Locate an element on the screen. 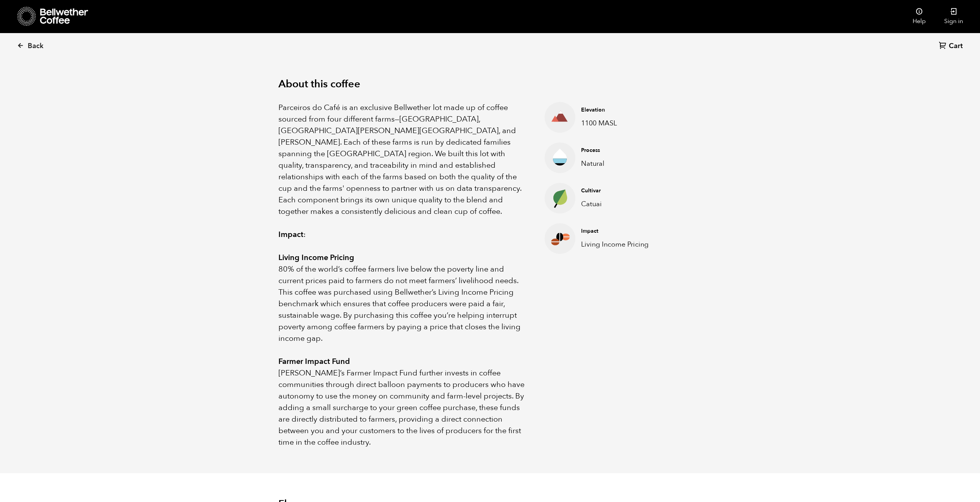 The image size is (980, 502). p: 80% of the world’s coffee farmers live below the poverty line and current prices paid to farmers ... is located at coordinates (402, 304).